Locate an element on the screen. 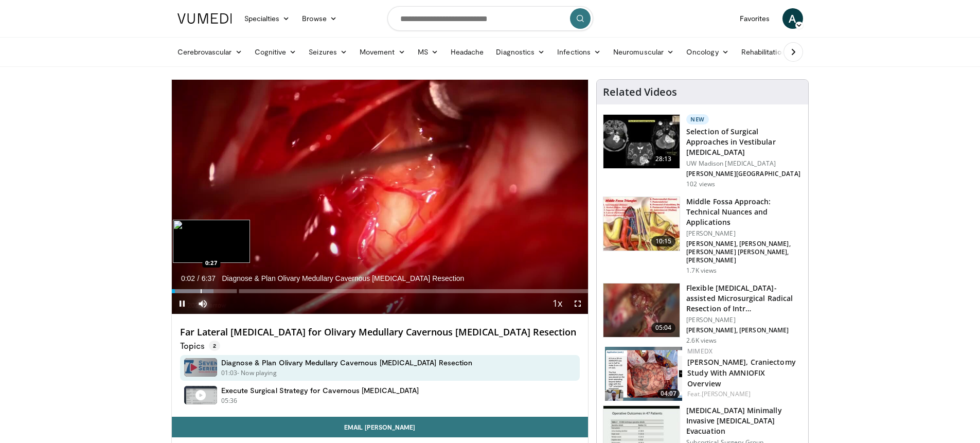  p: 05:36 is located at coordinates (230, 401).